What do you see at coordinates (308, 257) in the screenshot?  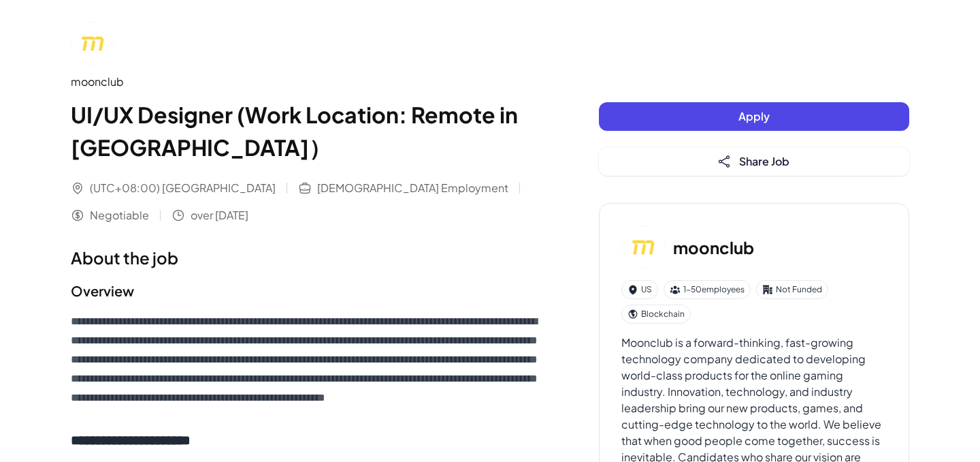 I see `h1: About the job` at bounding box center [308, 257].